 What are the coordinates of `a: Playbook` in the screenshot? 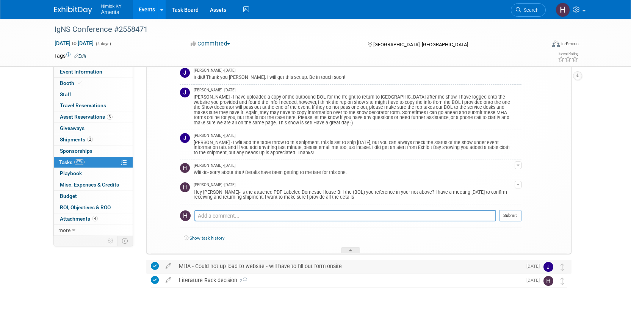 It's located at (93, 173).